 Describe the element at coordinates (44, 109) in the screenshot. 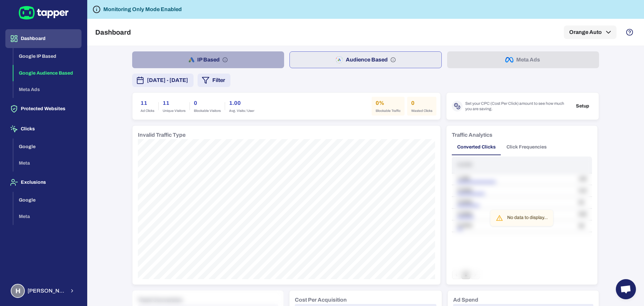

I see `button: Protected Websites` at that location.